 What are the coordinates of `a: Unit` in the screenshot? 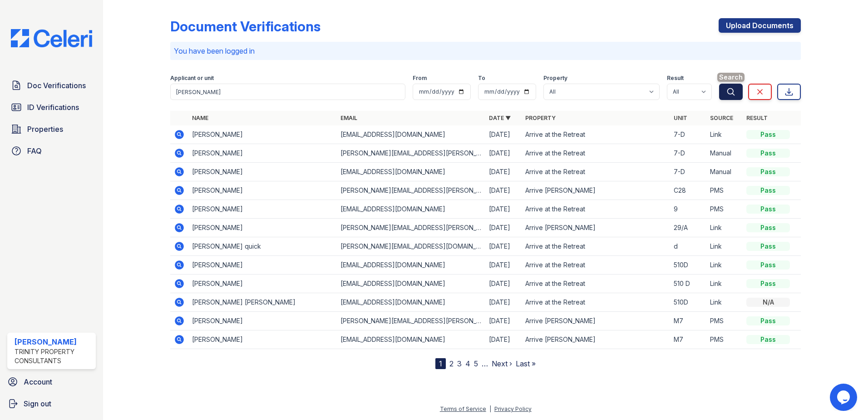 It's located at (680, 117).